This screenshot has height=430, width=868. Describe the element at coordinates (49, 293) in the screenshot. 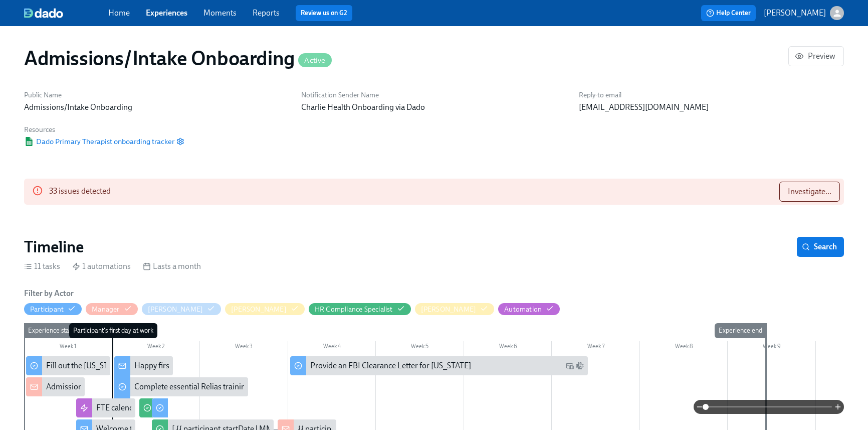

I see `h6: Filter by Actor` at that location.